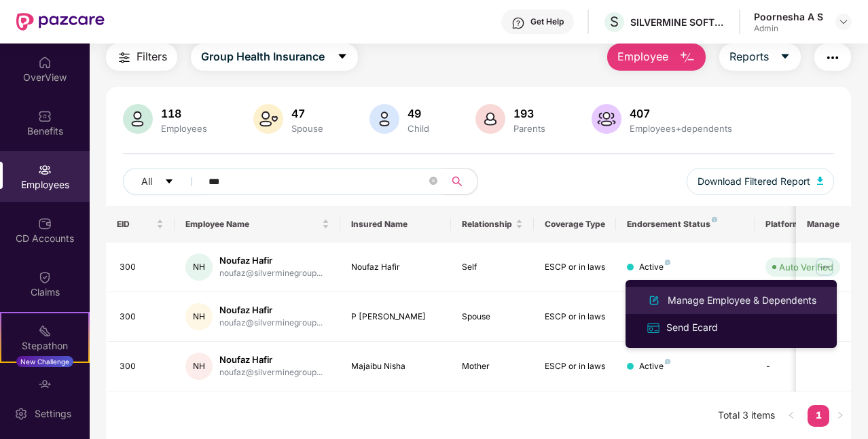 This screenshot has width=868, height=439. What do you see at coordinates (547, 22) in the screenshot?
I see `div: Get Help` at bounding box center [547, 22].